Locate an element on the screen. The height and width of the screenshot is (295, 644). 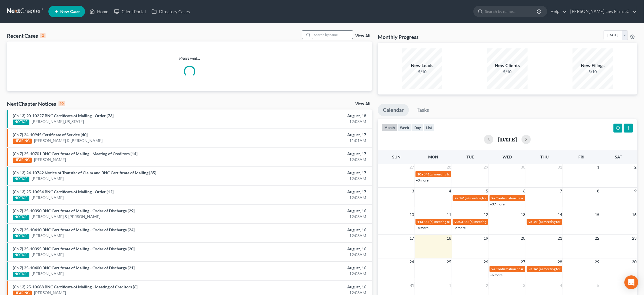
span: 6 is located at coordinates (525, 191).